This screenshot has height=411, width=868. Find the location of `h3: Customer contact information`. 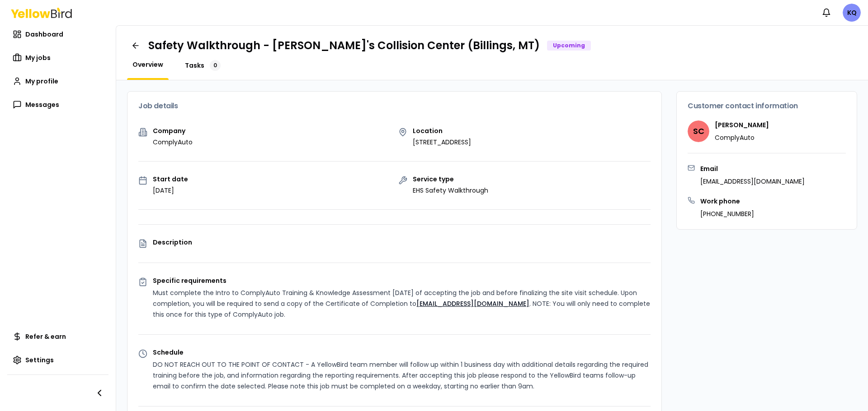

h3: Customer contact information is located at coordinates (767, 106).